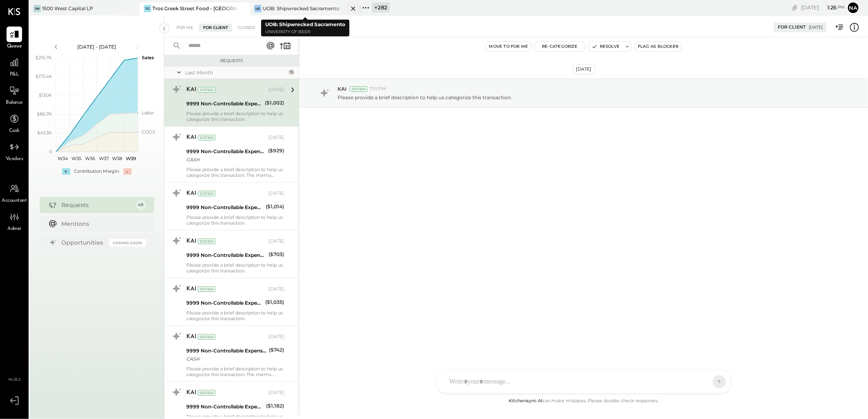  What do you see at coordinates (14, 66) in the screenshot?
I see `a: P&L` at bounding box center [14, 66].